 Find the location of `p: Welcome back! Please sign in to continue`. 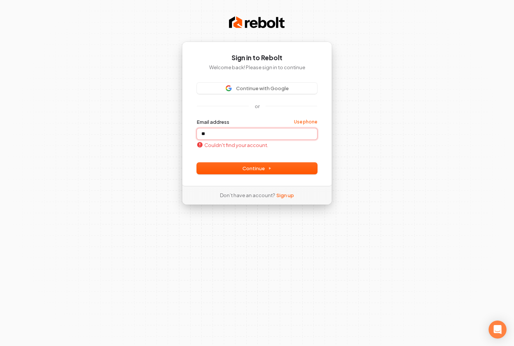

p: Welcome back! Please sign in to continue is located at coordinates (257, 67).